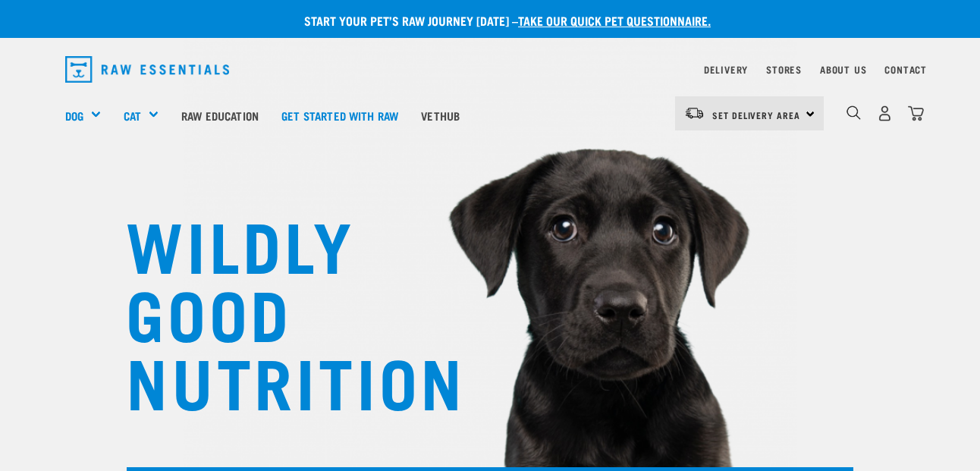  What do you see at coordinates (132, 115) in the screenshot?
I see `a: Cat` at bounding box center [132, 115].